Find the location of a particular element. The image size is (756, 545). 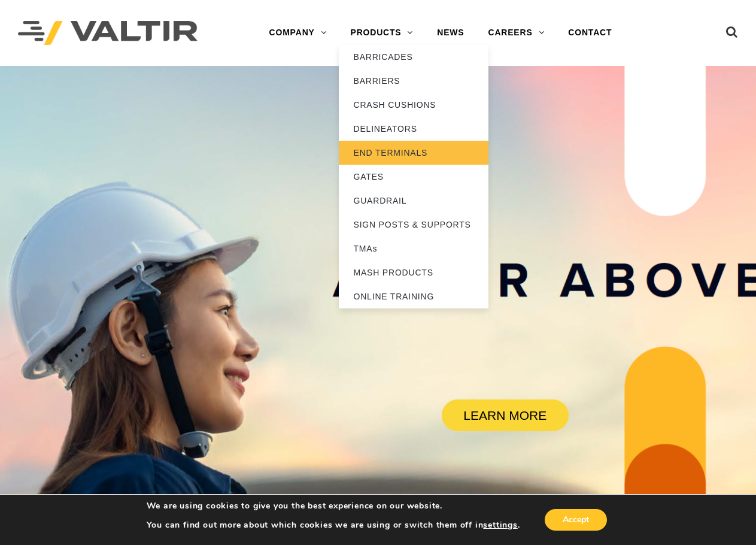

p: You can find out more about which cookies we are using or switch them off in . is located at coordinates (333, 525).